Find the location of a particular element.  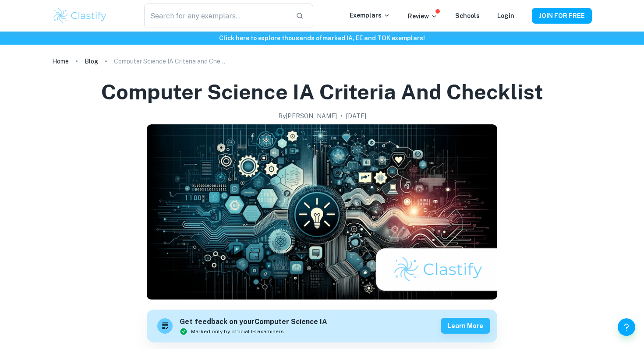

a: Clastify logo is located at coordinates (80, 16).